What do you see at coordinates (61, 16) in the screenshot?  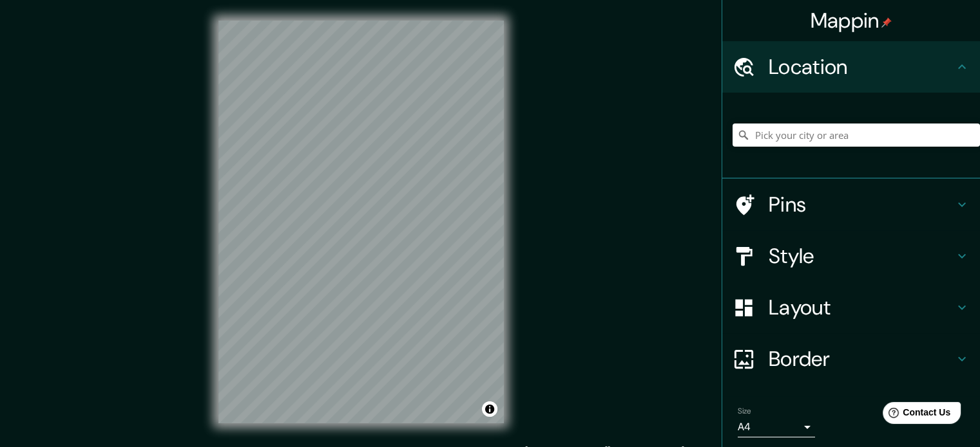 I see `span: Contact Us` at bounding box center [61, 16].